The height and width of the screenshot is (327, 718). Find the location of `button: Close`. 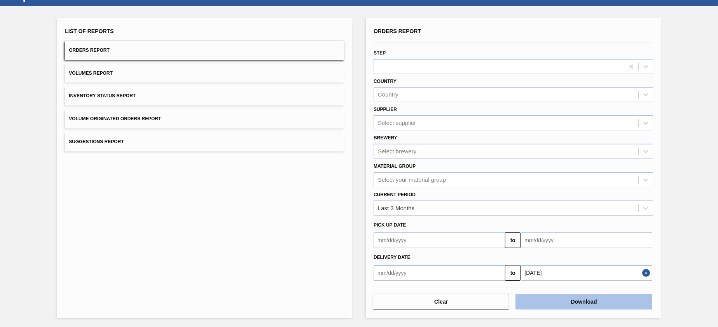

button: Close is located at coordinates (647, 272).